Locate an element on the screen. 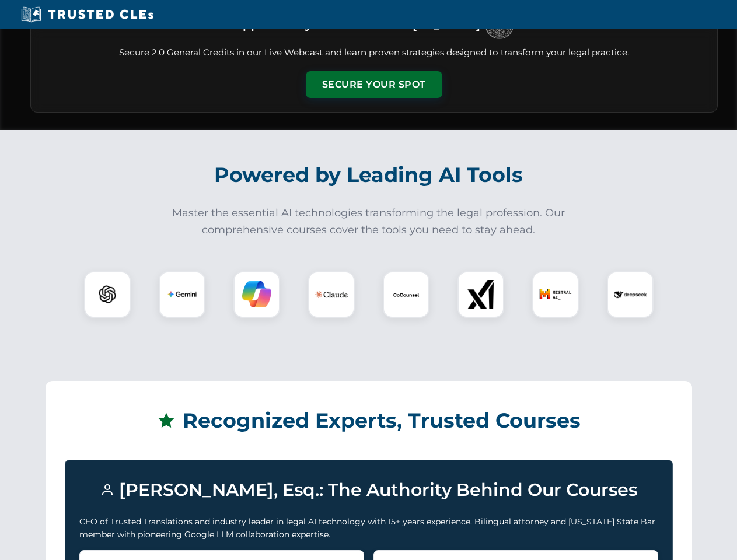 This screenshot has height=560, width=737. div: DeepSeek is located at coordinates (630, 294).